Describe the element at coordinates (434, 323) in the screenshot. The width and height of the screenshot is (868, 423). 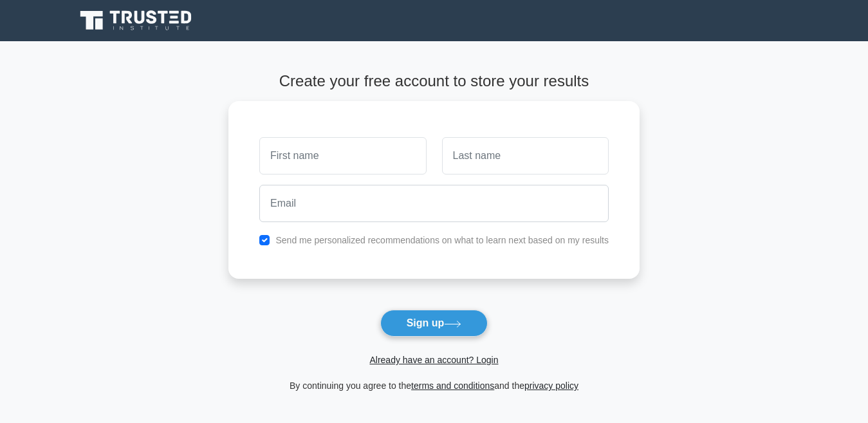
I see `button: Sign up` at that location.